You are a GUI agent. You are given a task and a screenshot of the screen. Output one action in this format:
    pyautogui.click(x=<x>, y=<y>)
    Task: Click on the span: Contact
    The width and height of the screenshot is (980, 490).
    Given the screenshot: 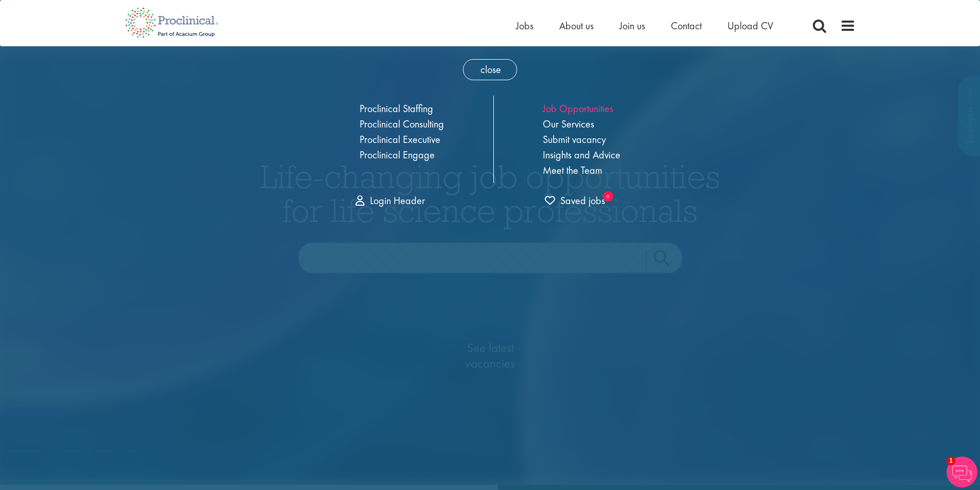 What is the action you would take?
    pyautogui.click(x=686, y=25)
    